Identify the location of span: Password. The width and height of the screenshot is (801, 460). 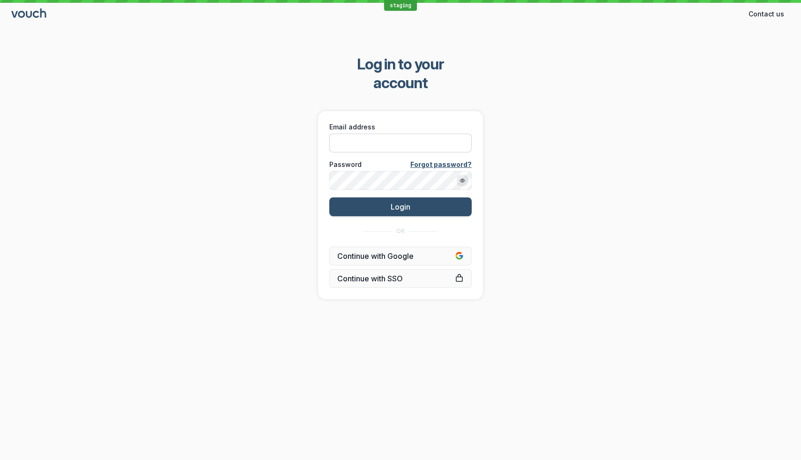
(345, 164).